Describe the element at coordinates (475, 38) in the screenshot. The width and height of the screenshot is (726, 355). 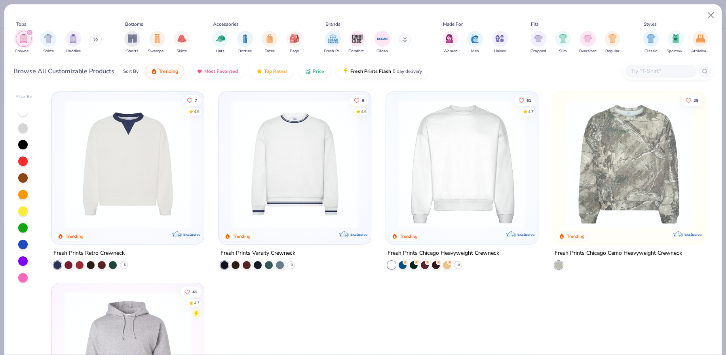
I see `img: Men Image` at that location.